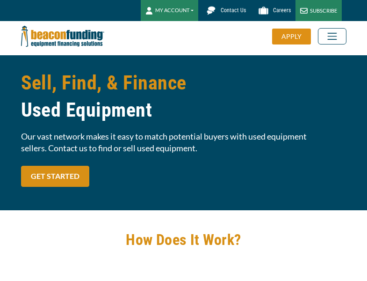 This screenshot has width=367, height=281. I want to click on span: Careers, so click(282, 10).